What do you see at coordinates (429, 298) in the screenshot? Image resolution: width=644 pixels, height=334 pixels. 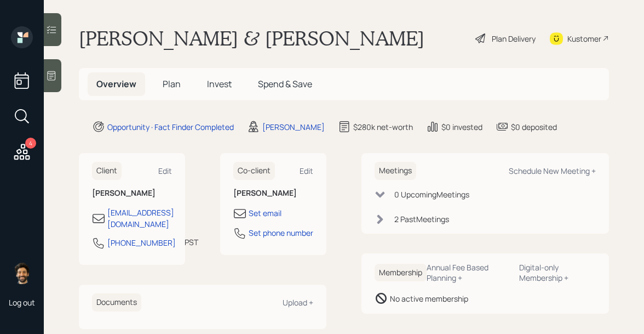 I see `div: No active membership` at bounding box center [429, 298].